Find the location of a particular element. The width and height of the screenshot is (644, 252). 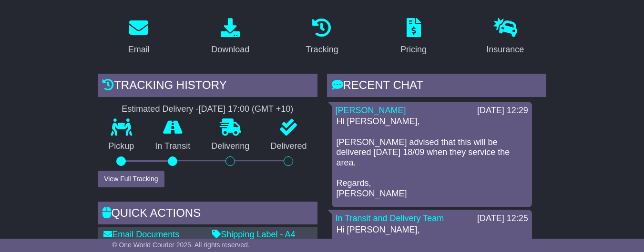

a: Download is located at coordinates (230, 37).